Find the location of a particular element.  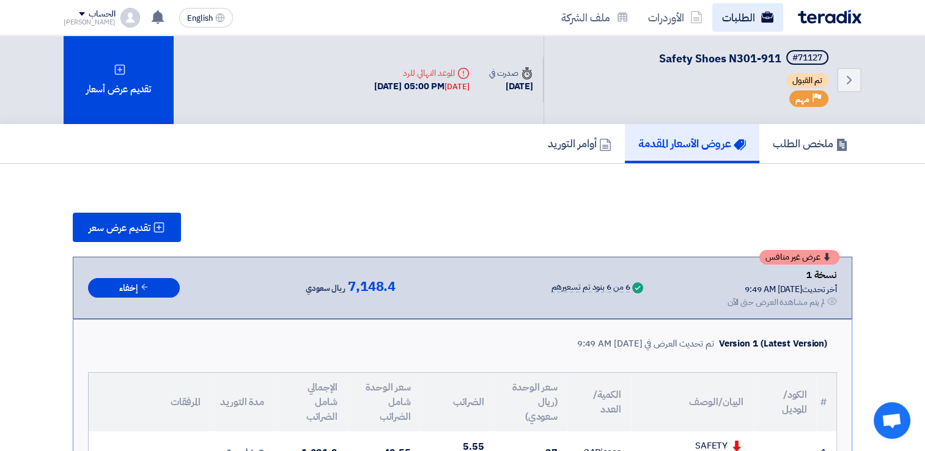

div: الموعد النهائي للرد is located at coordinates (422, 73).